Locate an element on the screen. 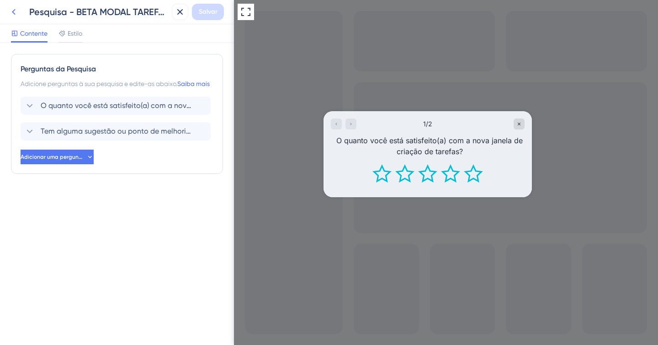 The width and height of the screenshot is (658, 345). font: Contente is located at coordinates (34, 33).